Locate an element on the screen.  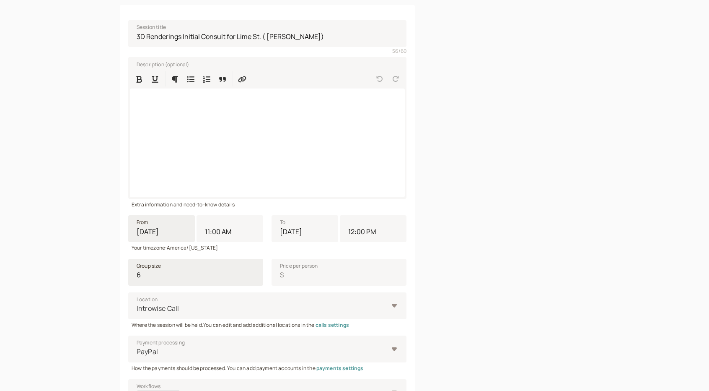
div: How the payments should be processed. You can add payment accounts in the is located at coordinates (267, 367).